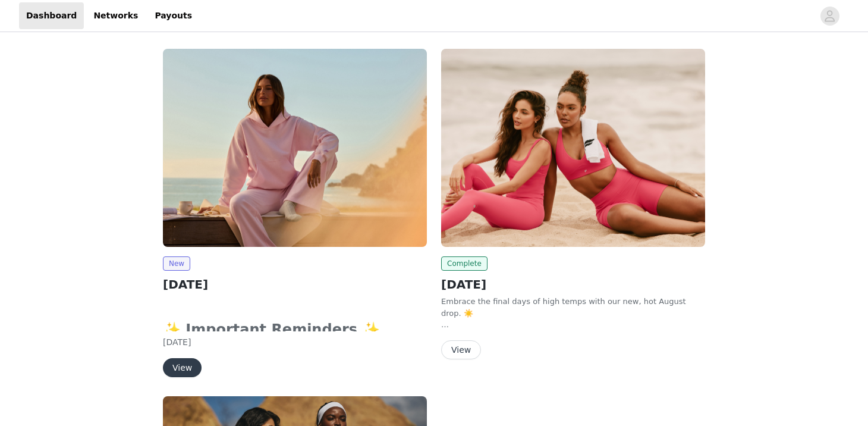 The width and height of the screenshot is (868, 426). I want to click on p: Embrace the final days of high temps with our new, hot August drop. ☀️, so click(573, 307).